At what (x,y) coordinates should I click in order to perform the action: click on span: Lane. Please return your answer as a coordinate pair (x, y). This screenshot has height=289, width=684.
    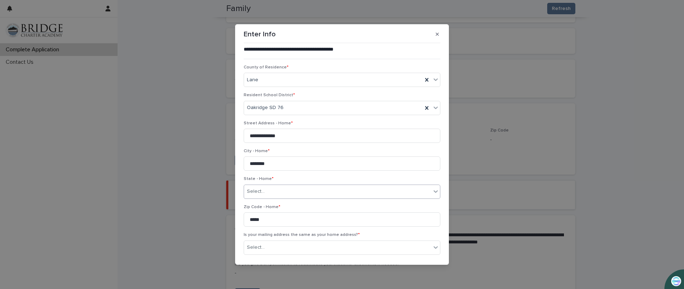
    Looking at the image, I should click on (253, 80).